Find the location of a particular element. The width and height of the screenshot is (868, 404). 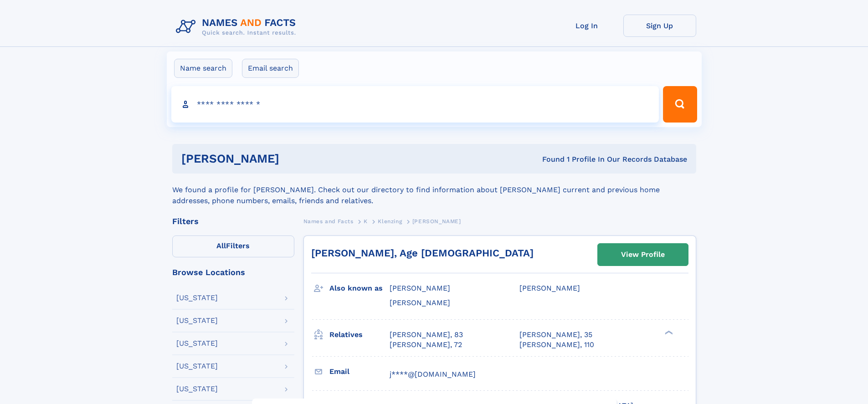

a: Sign Up is located at coordinates (659, 25).